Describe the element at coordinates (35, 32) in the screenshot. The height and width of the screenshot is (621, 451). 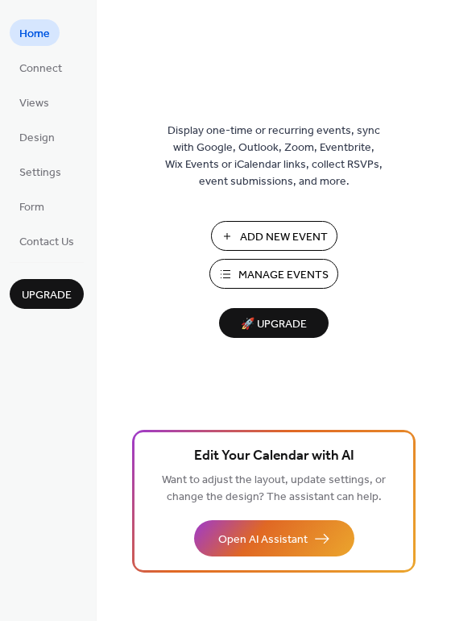
I see `a: Home` at that location.